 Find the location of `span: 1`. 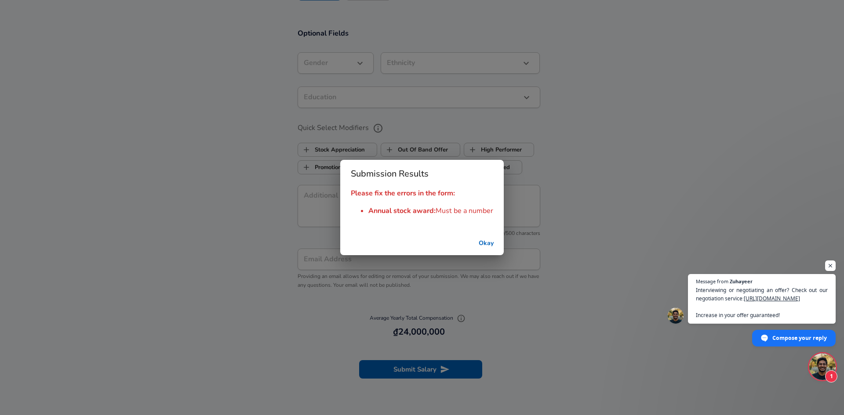

span: 1 is located at coordinates (831, 377).